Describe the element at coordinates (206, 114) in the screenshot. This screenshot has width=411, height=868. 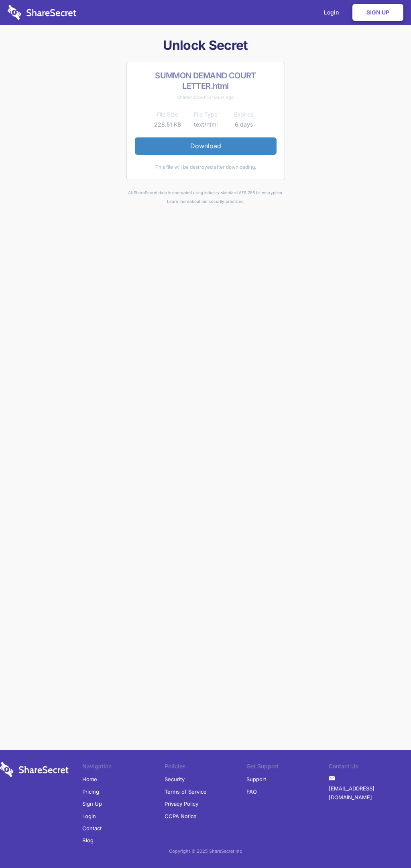
I see `th: File Type` at that location.